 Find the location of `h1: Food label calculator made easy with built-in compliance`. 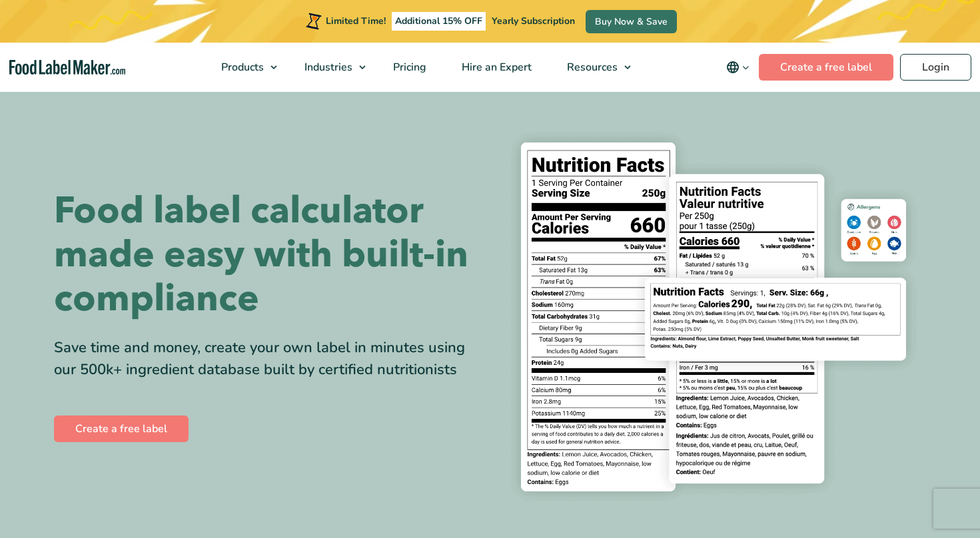

h1: Food label calculator made easy with built-in compliance is located at coordinates (267, 255).